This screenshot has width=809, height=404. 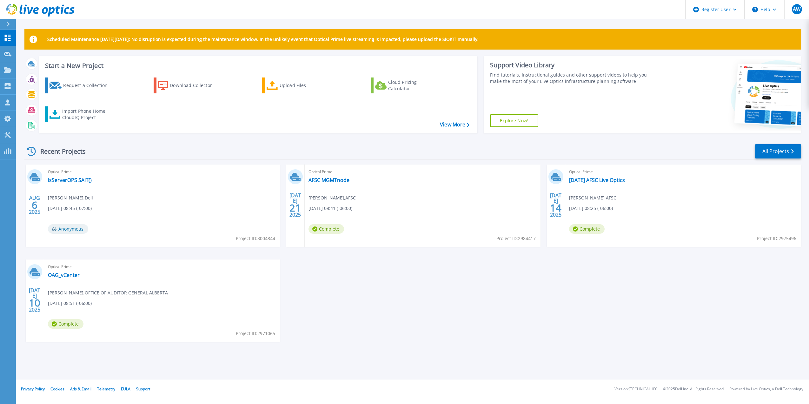 What do you see at coordinates (143, 389) in the screenshot?
I see `a: Support` at bounding box center [143, 389].